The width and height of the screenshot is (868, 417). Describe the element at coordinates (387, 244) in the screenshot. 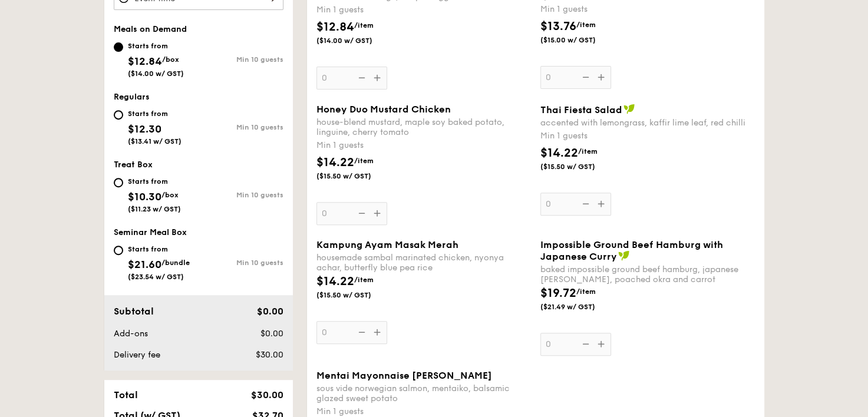

I see `span: Kampung Ayam Masak Merah` at that location.